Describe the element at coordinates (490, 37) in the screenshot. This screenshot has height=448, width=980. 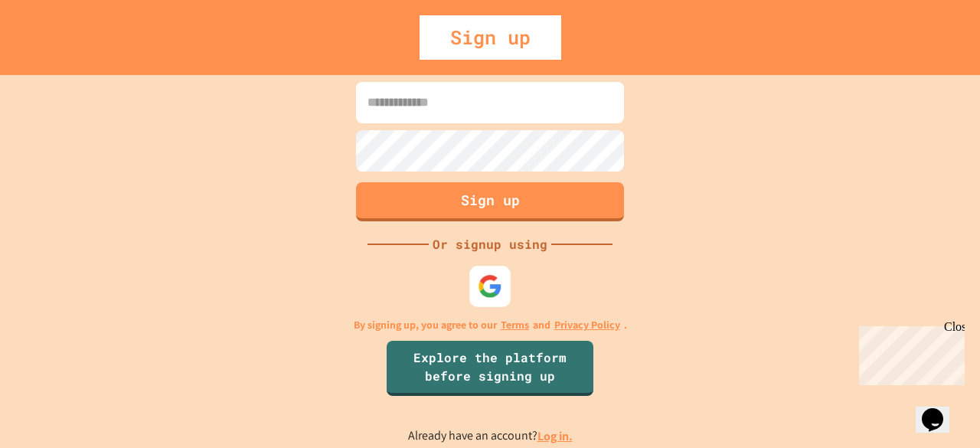
I see `div: Sign up` at that location.